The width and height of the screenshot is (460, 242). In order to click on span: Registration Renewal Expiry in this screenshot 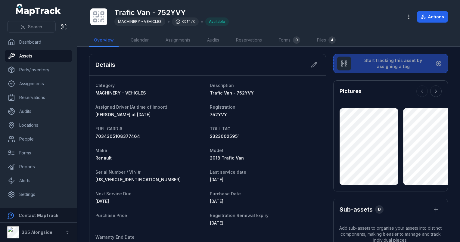, I will do `click(239, 215)`.